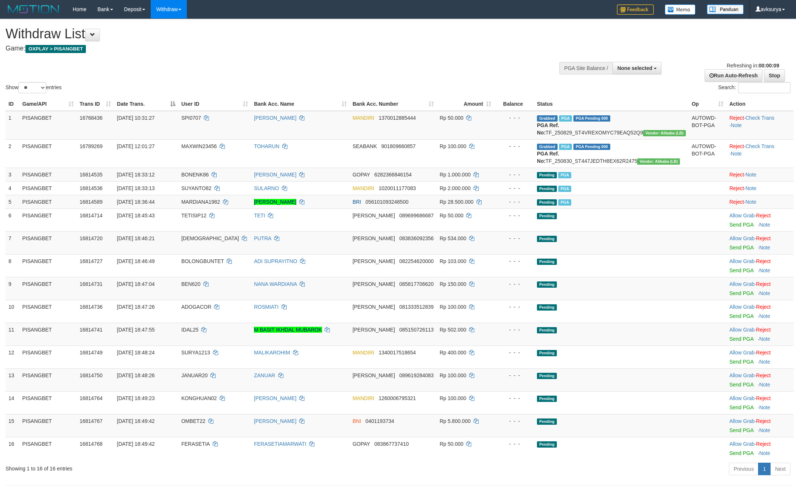  What do you see at coordinates (760, 118) in the screenshot?
I see `a: Check Trans` at bounding box center [760, 118].